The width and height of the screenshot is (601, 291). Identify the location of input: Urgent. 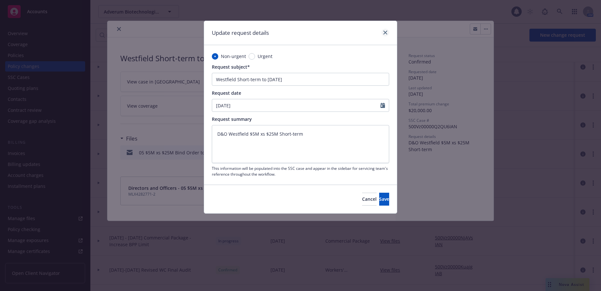
(252, 56).